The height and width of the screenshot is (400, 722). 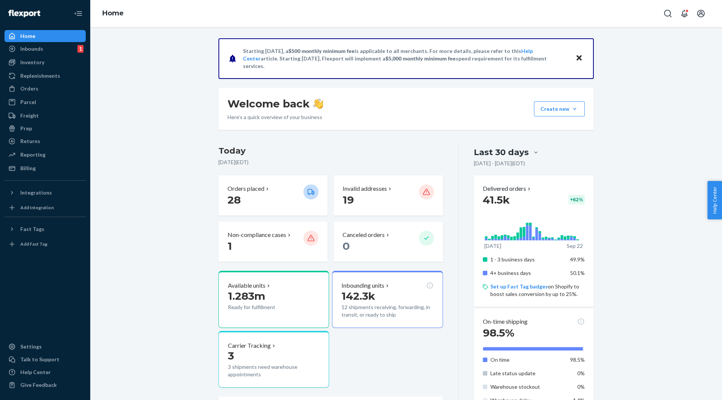 What do you see at coordinates (45, 193) in the screenshot?
I see `button: Integrations` at bounding box center [45, 193].